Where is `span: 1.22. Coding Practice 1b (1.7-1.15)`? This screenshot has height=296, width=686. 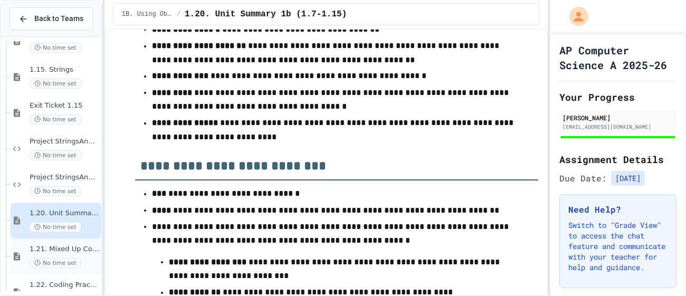
span: 1.22. Coding Practice 1b (1.7-1.15) is located at coordinates (64, 285).